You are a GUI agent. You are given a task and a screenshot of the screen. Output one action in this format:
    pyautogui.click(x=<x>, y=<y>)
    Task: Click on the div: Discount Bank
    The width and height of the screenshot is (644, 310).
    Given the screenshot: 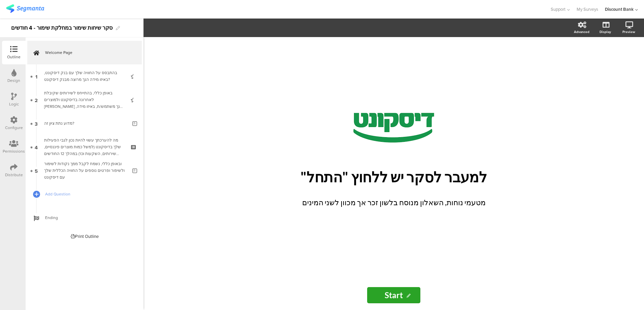 What is the action you would take?
    pyautogui.click(x=619, y=9)
    